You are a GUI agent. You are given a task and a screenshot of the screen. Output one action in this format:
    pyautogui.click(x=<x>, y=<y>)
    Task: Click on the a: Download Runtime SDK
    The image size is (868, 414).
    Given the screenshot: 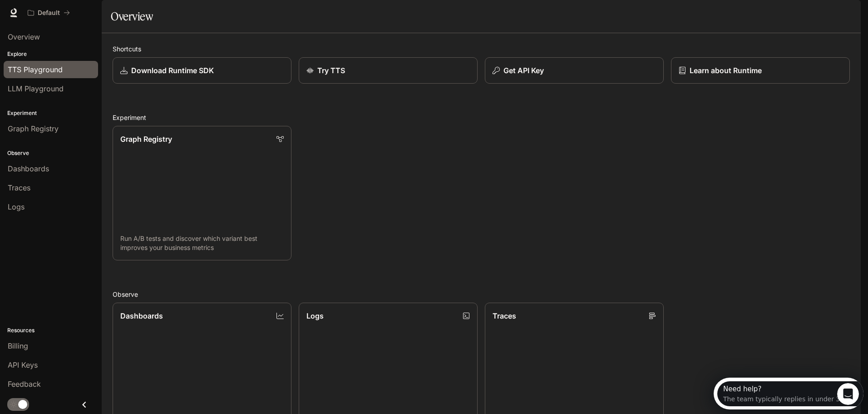 What is the action you would take?
    pyautogui.click(x=202, y=70)
    